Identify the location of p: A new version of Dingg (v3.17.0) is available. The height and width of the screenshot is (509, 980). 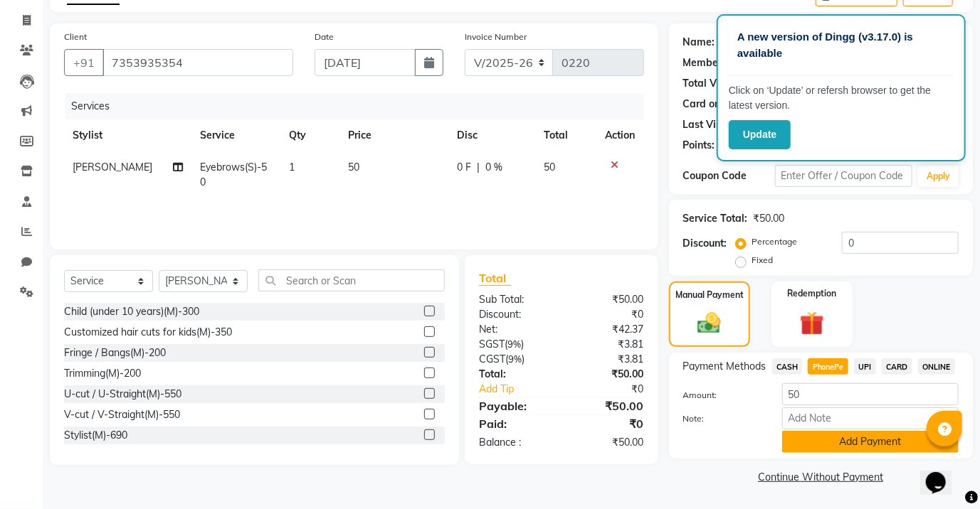
(841, 45).